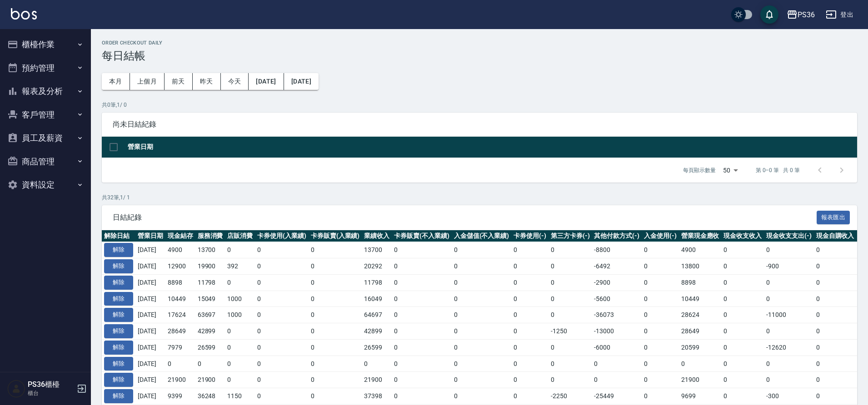  I want to click on td: -900, so click(789, 266).